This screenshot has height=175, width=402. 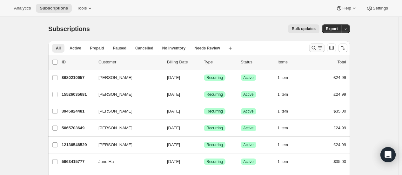 I want to click on button: Export, so click(x=332, y=29).